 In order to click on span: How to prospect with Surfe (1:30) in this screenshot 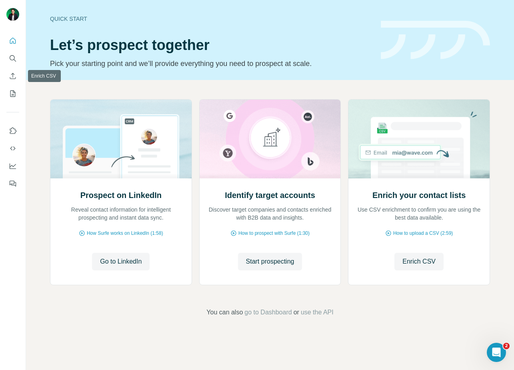, I will do `click(274, 233)`.